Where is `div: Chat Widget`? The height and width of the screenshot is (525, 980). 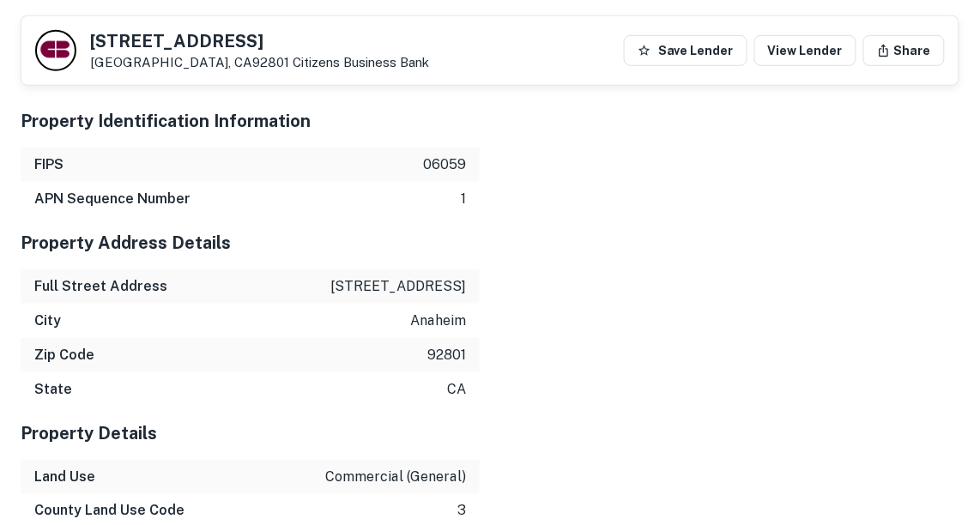
div: Chat Widget is located at coordinates (938, 429).